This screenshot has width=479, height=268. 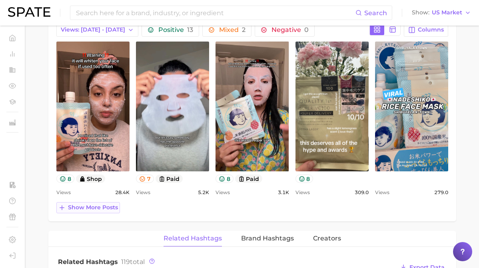 What do you see at coordinates (442, 13) in the screenshot?
I see `button: ShowUS Market` at bounding box center [442, 13].